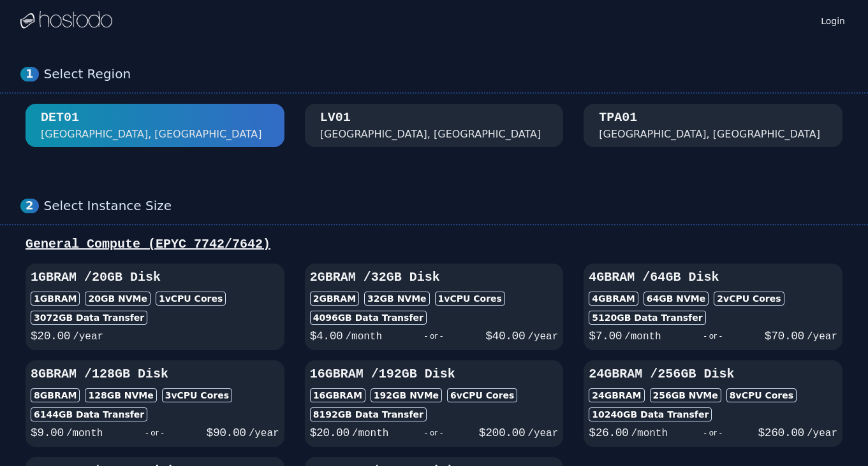 The height and width of the screenshot is (466, 868). I want to click on button: 24GBRAM /256GB Disk24GBRAM256GB NVMe8vCPU Cores10240GB Data Transfer$26.00/month- or -$260.00/year, so click(713, 404).